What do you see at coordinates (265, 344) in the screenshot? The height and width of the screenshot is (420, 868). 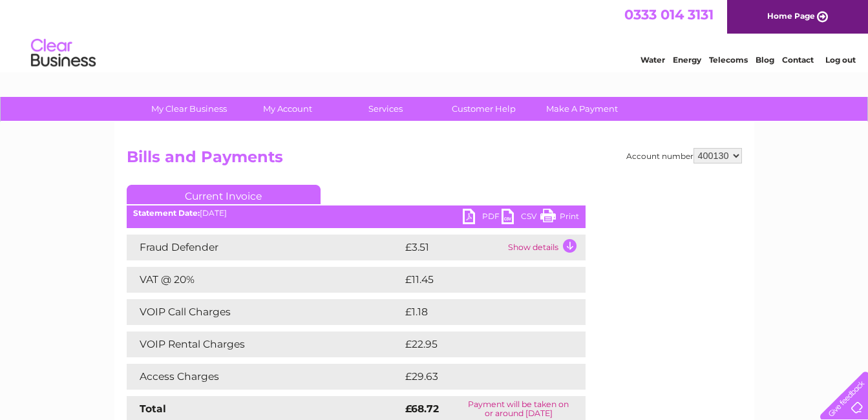 I see `td: VOIP Rental Charges` at bounding box center [265, 344].